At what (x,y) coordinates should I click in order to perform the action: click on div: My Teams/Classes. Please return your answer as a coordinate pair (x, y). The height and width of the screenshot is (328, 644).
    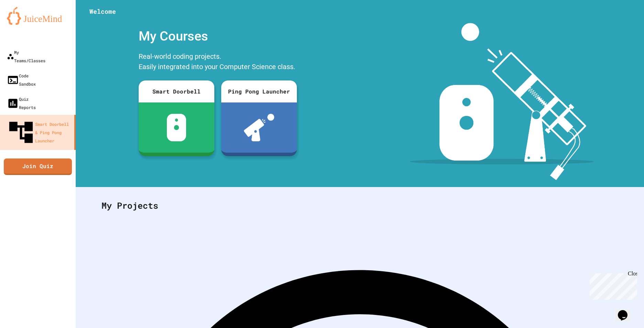
    Looking at the image, I should click on (26, 57).